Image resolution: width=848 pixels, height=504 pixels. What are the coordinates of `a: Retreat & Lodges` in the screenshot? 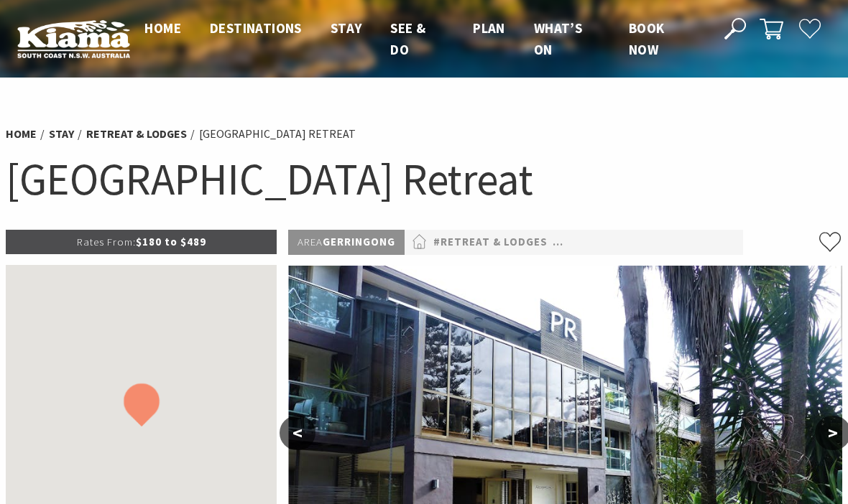 It's located at (136, 134).